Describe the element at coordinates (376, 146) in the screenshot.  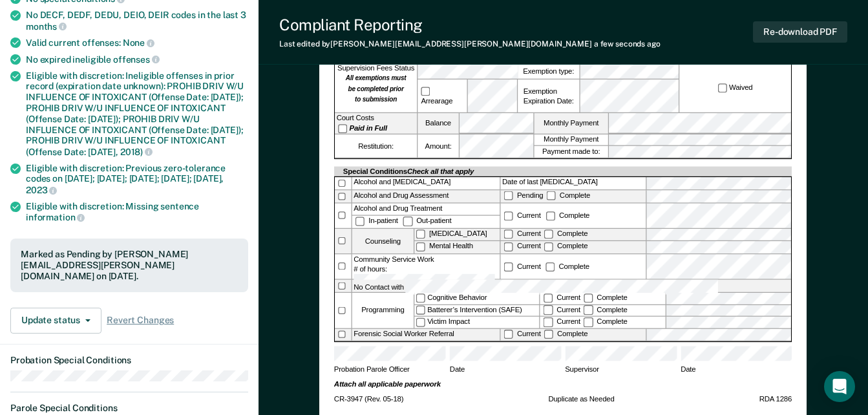
I see `div: Restitution:` at that location.